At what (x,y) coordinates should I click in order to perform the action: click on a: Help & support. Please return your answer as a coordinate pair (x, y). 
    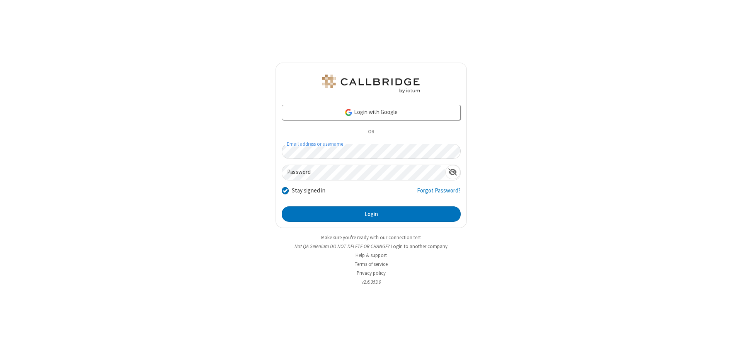
    Looking at the image, I should click on (371, 255).